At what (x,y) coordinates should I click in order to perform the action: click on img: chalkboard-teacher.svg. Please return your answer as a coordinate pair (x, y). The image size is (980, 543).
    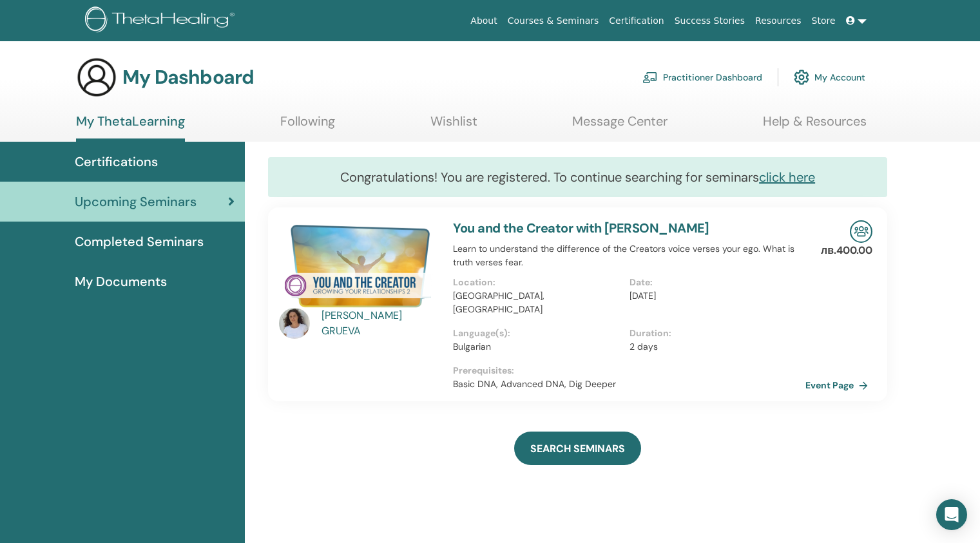
    Looking at the image, I should click on (650, 77).